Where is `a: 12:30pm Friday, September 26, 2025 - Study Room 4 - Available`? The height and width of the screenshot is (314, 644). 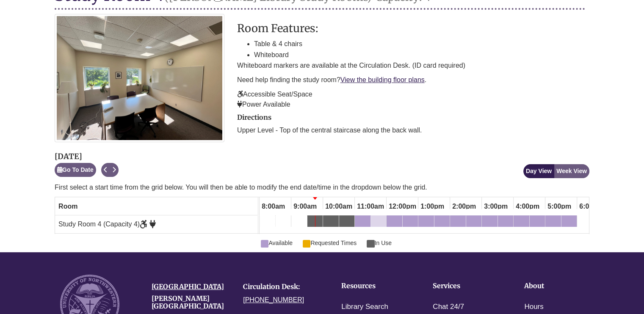
a: 12:30pm Friday, September 26, 2025 - Study Room 4 - Available is located at coordinates (410, 222).